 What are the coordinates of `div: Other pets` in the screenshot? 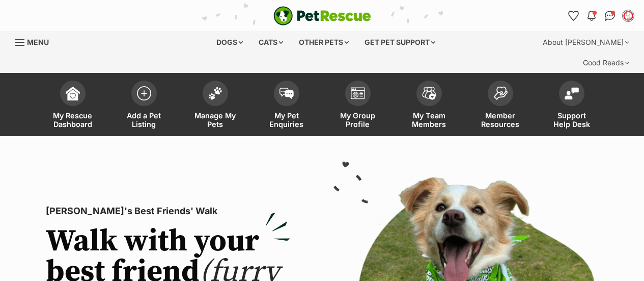 It's located at (324, 42).